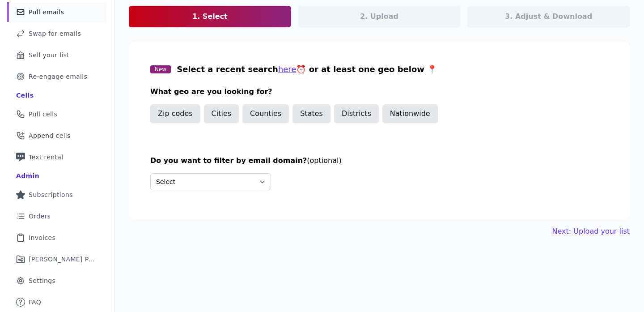 This screenshot has height=312, width=644. What do you see at coordinates (57, 12) in the screenshot?
I see `a: Pull emails` at bounding box center [57, 12].